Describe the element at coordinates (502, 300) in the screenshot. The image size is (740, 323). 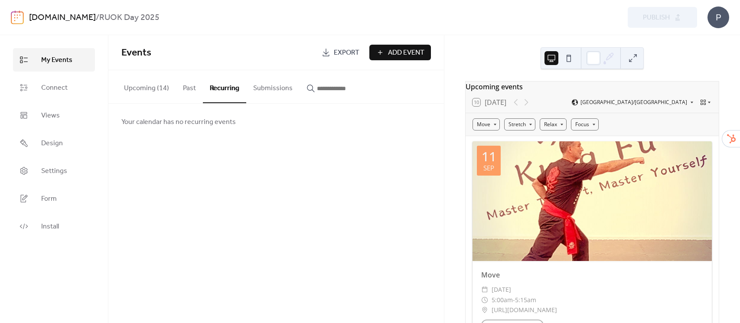
I see `span: 5:00am` at that location.